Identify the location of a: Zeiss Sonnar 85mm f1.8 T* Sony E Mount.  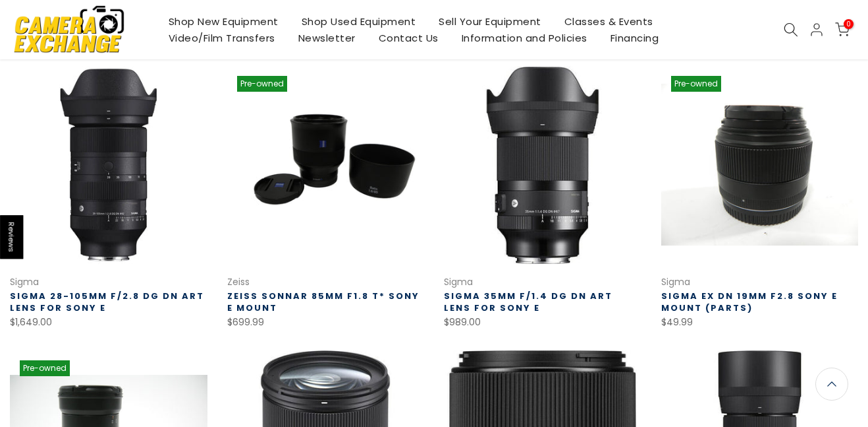
(324, 301).